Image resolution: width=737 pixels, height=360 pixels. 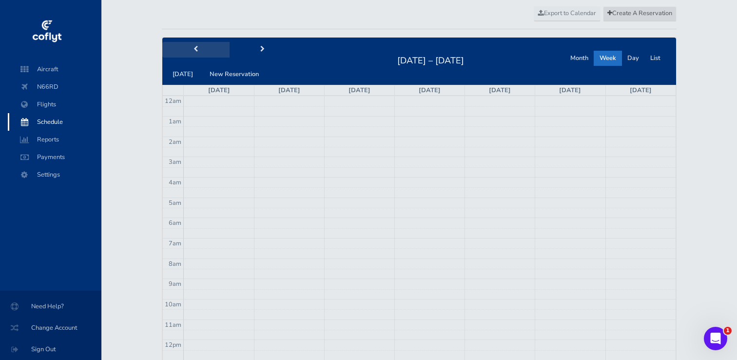 What do you see at coordinates (175, 243) in the screenshot?
I see `span: 7am` at bounding box center [175, 243].